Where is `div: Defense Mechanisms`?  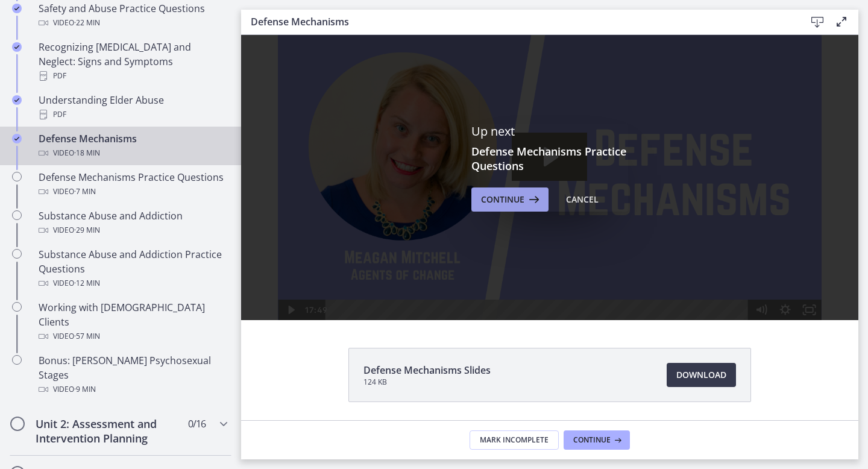
div: Defense Mechanisms is located at coordinates (132, 146).